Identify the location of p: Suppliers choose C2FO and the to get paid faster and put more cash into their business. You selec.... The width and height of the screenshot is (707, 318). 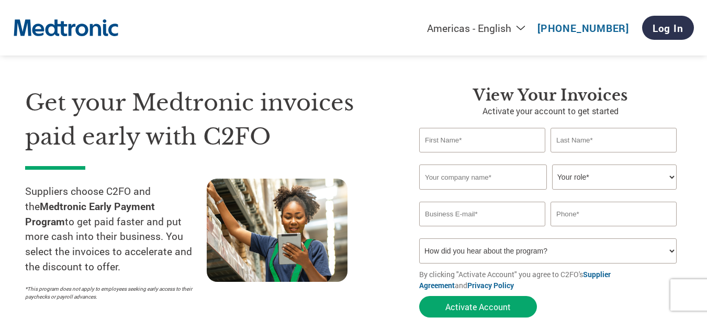
(116, 229).